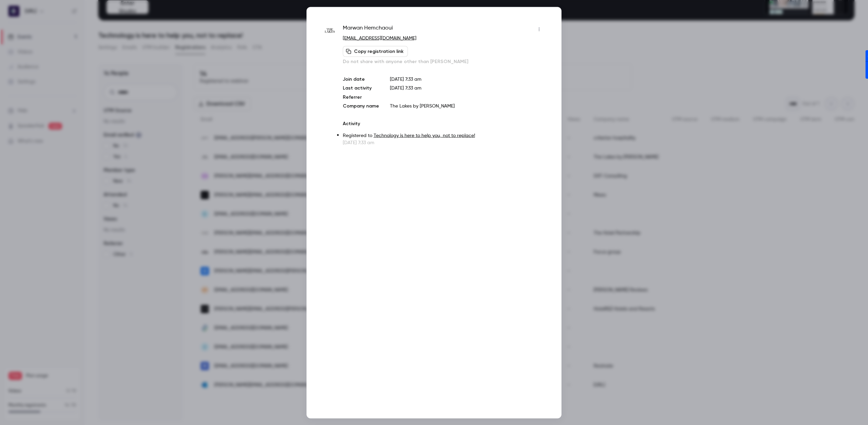 The width and height of the screenshot is (868, 425). I want to click on p: Registered to, so click(444, 135).